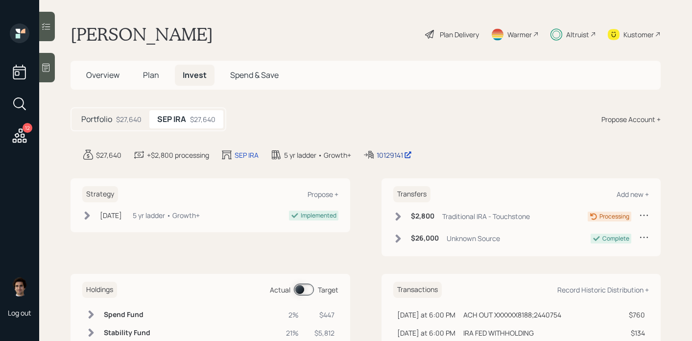 The image size is (692, 341). Describe the element at coordinates (519, 34) in the screenshot. I see `div: Warmer` at that location.